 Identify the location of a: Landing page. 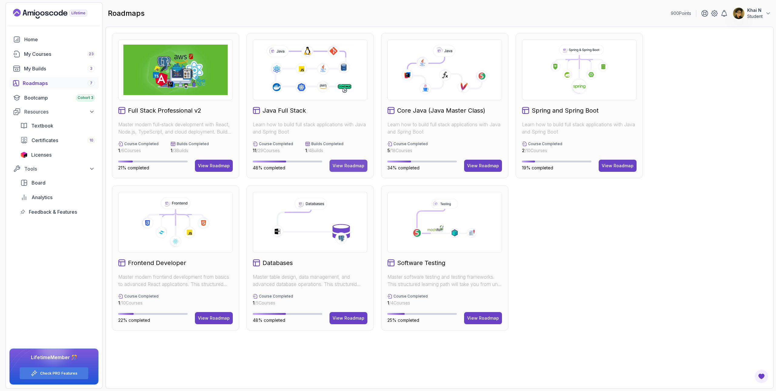
(57, 14).